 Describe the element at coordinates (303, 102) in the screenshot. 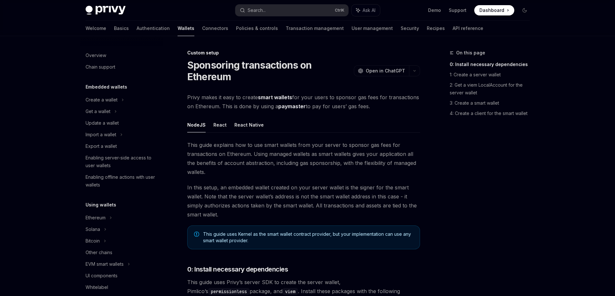

I see `span: Privy makes it easy to create for your users to sponsor gas fees for transactions on Ethereum. Th...` at that location.